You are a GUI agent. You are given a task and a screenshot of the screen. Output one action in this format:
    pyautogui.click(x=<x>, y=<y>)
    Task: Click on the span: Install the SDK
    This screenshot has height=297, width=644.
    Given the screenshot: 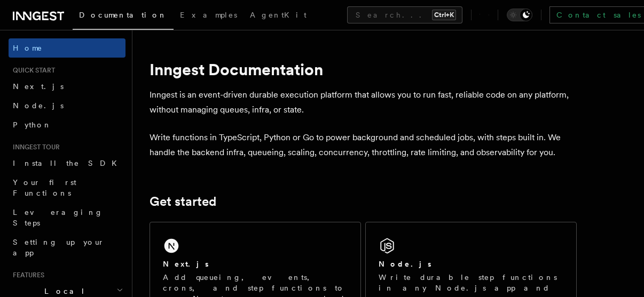 What is the action you would take?
    pyautogui.click(x=68, y=164)
    